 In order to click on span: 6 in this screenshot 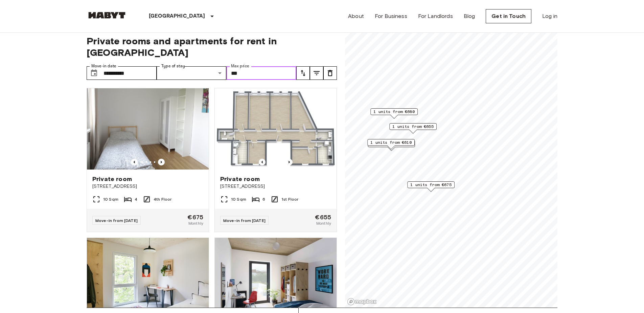, I will do `click(264, 200)`.